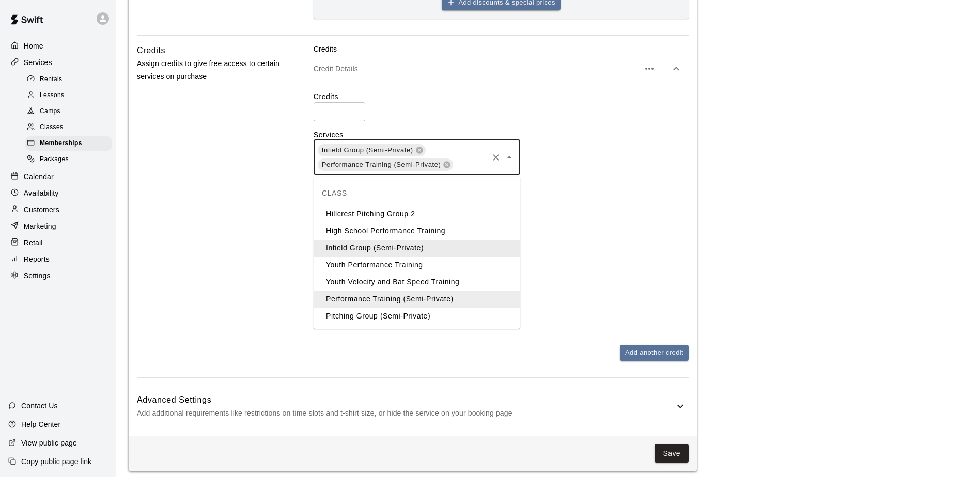  What do you see at coordinates (209, 70) in the screenshot?
I see `p: Assign credits to give free access to certain services on purchase` at bounding box center [209, 70].